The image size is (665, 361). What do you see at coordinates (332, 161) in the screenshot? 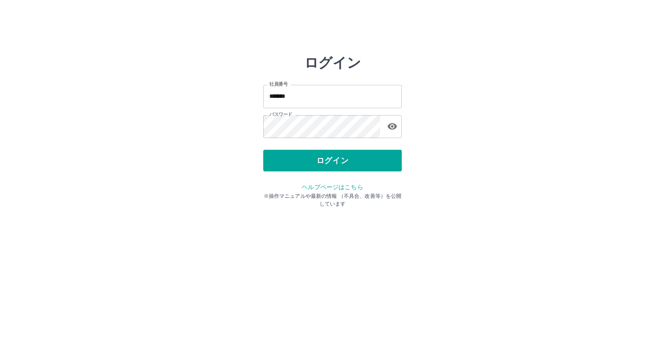
I see `button: ログイン` at bounding box center [332, 161].